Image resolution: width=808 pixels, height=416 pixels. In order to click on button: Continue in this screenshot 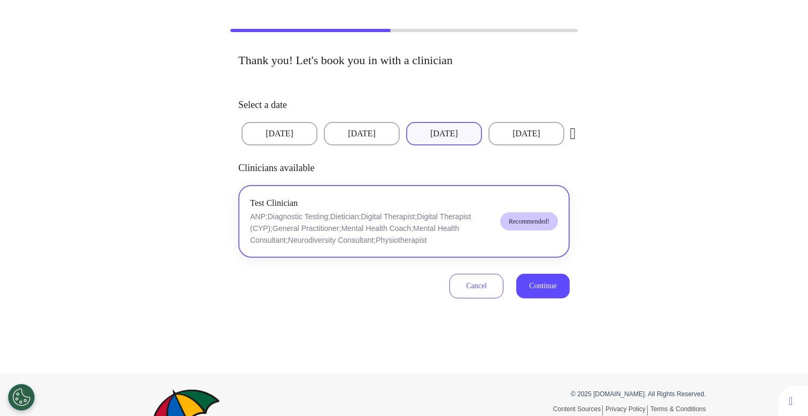, I will do `click(543, 286)`.